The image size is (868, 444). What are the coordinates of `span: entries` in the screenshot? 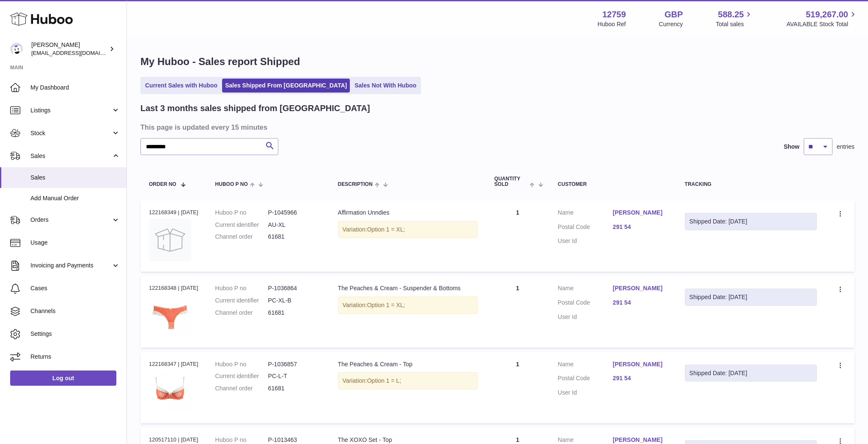 It's located at (846, 147).